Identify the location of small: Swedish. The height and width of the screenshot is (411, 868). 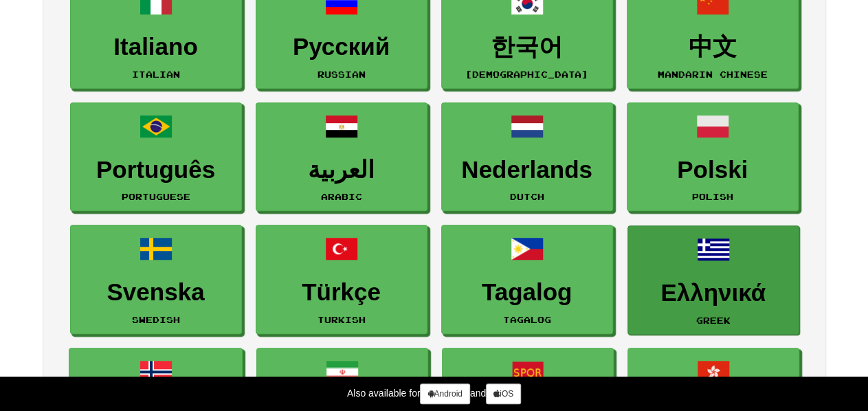
(156, 319).